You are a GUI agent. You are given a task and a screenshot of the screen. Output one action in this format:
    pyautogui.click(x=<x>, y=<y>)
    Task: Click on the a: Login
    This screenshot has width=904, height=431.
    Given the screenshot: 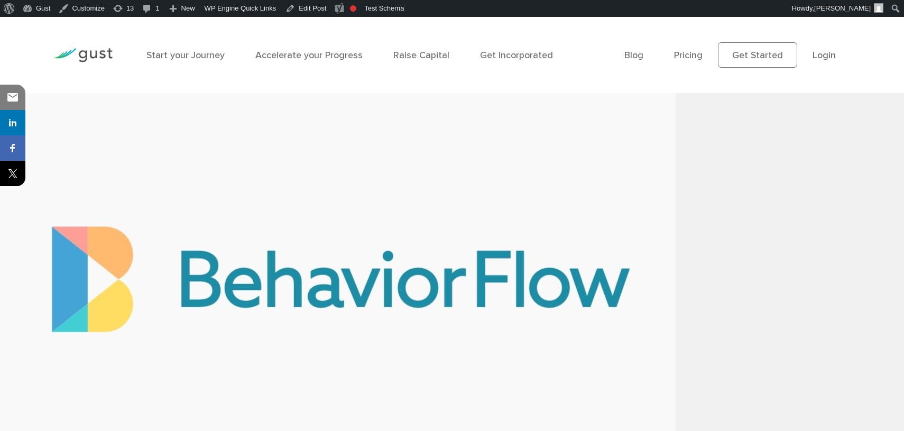 What is the action you would take?
    pyautogui.click(x=824, y=55)
    